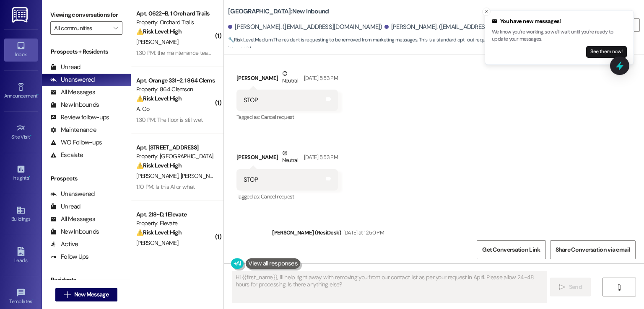 Image resolution: width=644 pixels, height=309 pixels. I want to click on button: Get Conversation Link, so click(511, 250).